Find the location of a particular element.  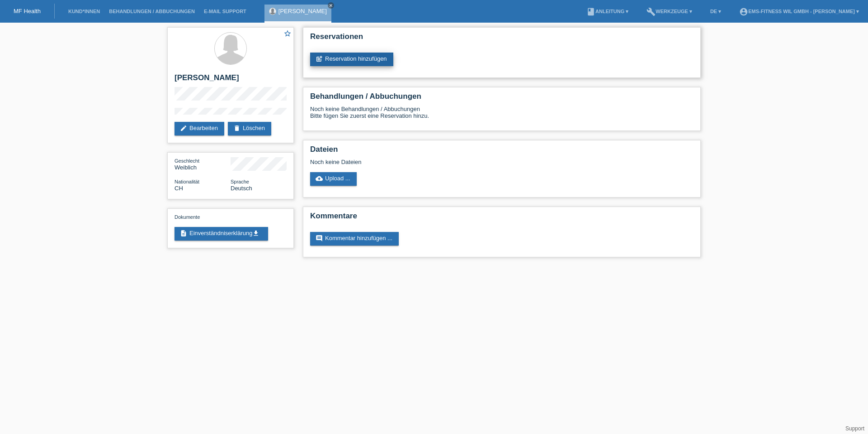

div: Noch keine Behandlungen / Abbuchungen Bitte fügen Sie zuerst eine Reservation hinzu. is located at coordinates (502, 116).